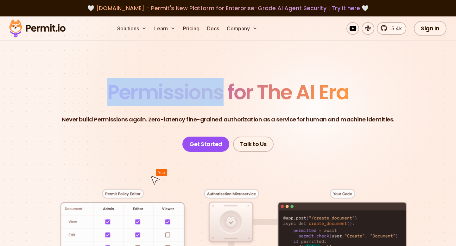 Image resolution: width=456 pixels, height=246 pixels. Describe the element at coordinates (253, 144) in the screenshot. I see `a: Talk to Us` at that location.